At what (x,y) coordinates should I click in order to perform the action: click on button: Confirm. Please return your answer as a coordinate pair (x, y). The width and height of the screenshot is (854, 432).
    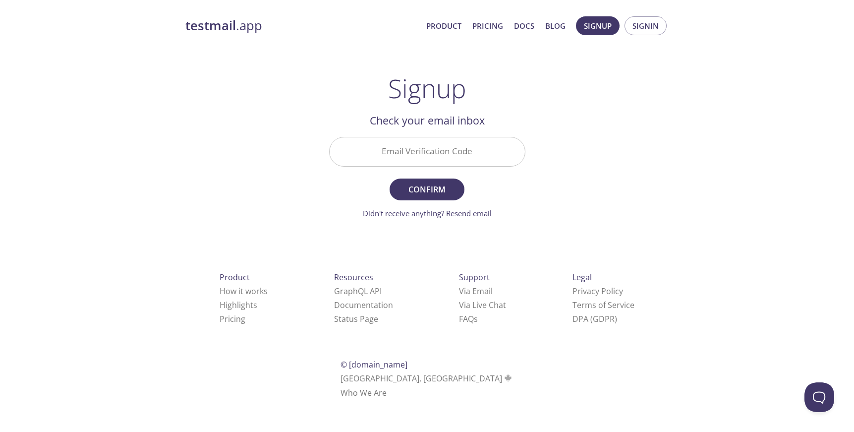
    Looking at the image, I should click on (427, 189).